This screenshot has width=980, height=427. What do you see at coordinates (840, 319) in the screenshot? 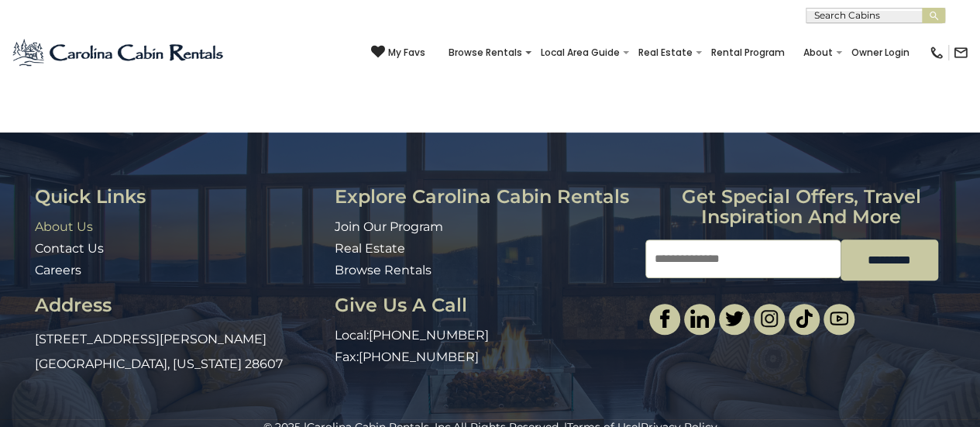
I see `img: youtube-light.svg` at bounding box center [840, 319].